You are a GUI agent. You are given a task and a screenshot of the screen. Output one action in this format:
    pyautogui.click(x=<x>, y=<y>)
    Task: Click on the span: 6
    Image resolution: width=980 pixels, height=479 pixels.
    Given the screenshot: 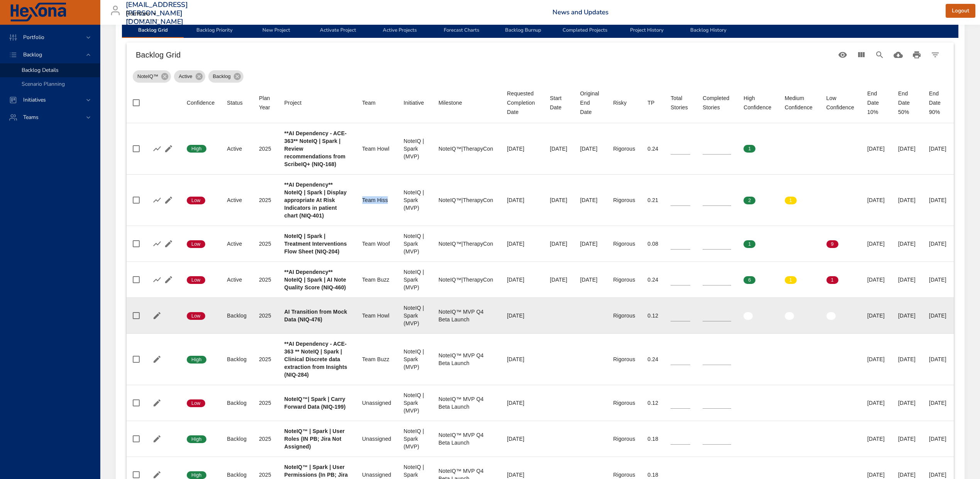 What is the action you would take?
    pyautogui.click(x=749, y=280)
    